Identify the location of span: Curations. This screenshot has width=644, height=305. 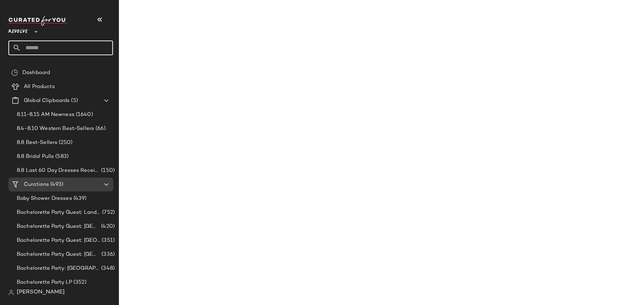
(37, 185).